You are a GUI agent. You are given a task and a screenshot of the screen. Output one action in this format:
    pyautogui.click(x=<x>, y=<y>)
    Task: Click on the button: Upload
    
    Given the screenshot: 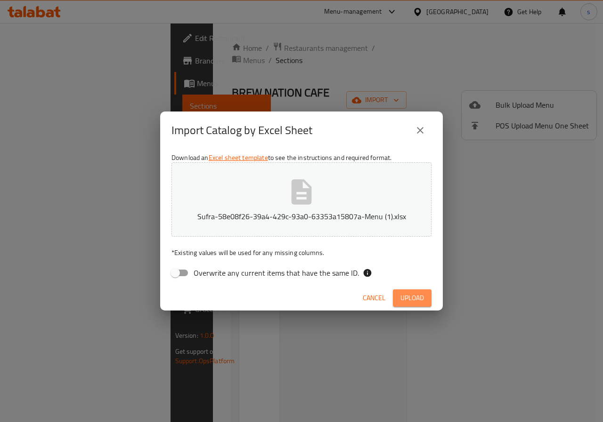 What is the action you would take?
    pyautogui.click(x=412, y=298)
    